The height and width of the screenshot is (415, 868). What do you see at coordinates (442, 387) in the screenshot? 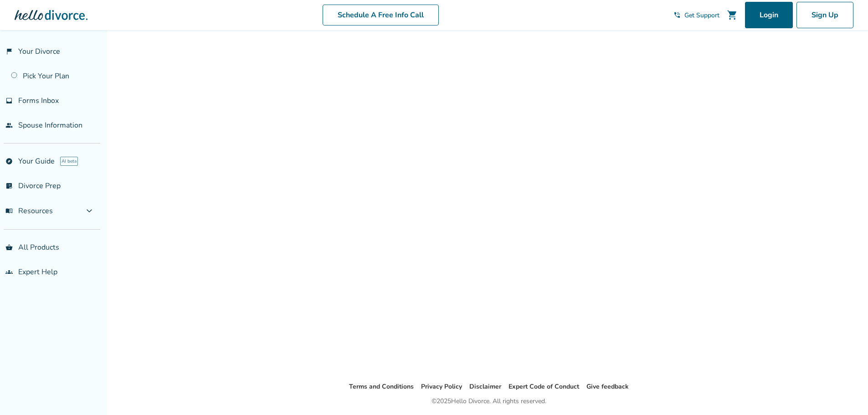
I see `a: Privacy Policy` at bounding box center [442, 387].